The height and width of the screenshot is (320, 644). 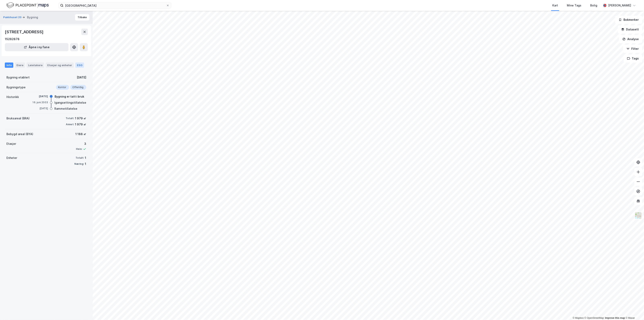 I want to click on button: Tilbake, so click(x=82, y=17).